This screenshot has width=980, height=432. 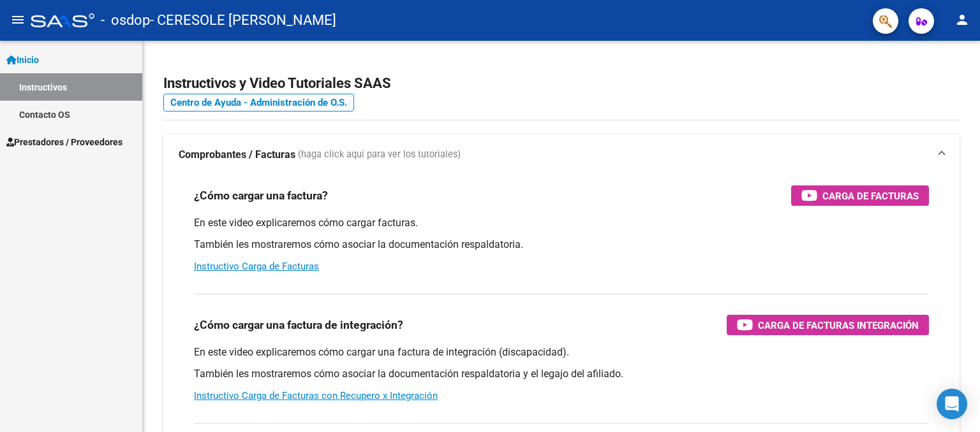 I want to click on span: (haga click aquí para ver los tutoriales), so click(x=379, y=155).